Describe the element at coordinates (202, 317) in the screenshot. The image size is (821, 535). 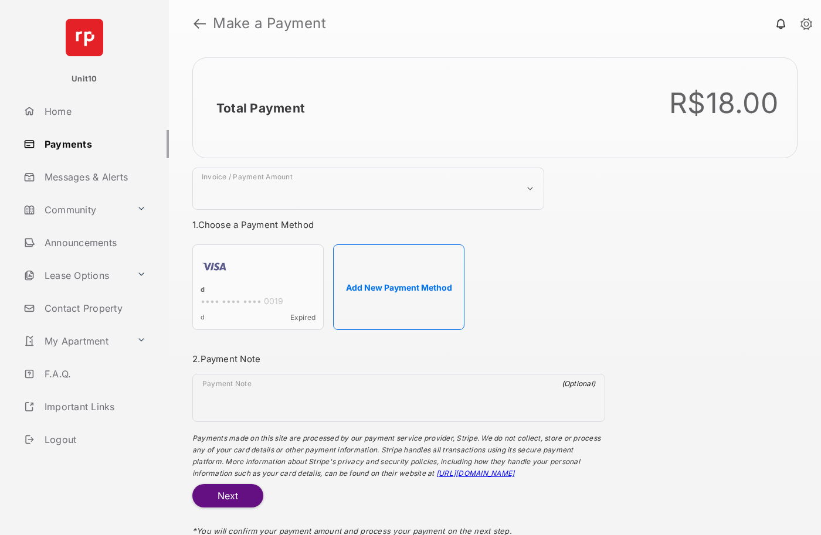
I see `span: d` at that location.